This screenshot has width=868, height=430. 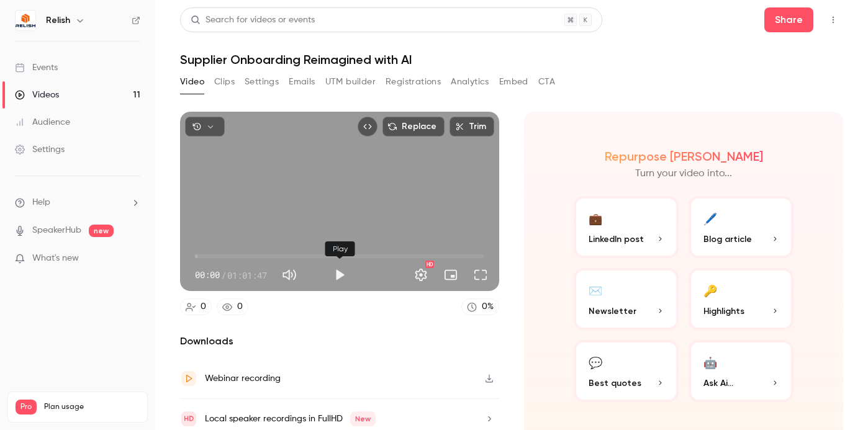 I want to click on p: Turn your video into..., so click(x=683, y=174).